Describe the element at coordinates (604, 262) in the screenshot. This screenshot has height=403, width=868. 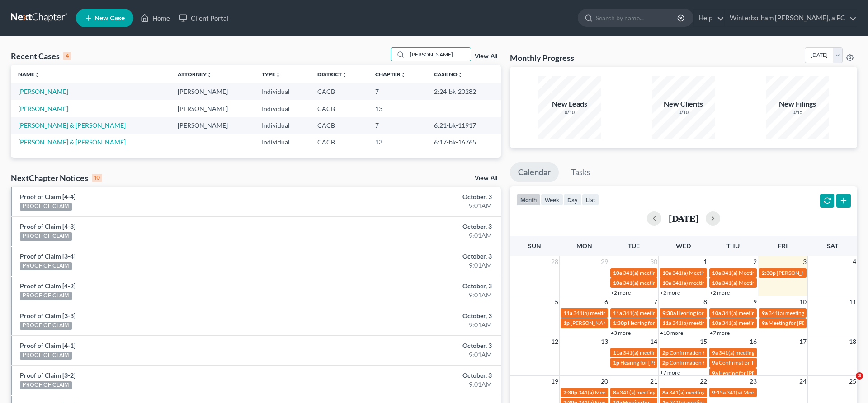
I see `span: 29` at that location.